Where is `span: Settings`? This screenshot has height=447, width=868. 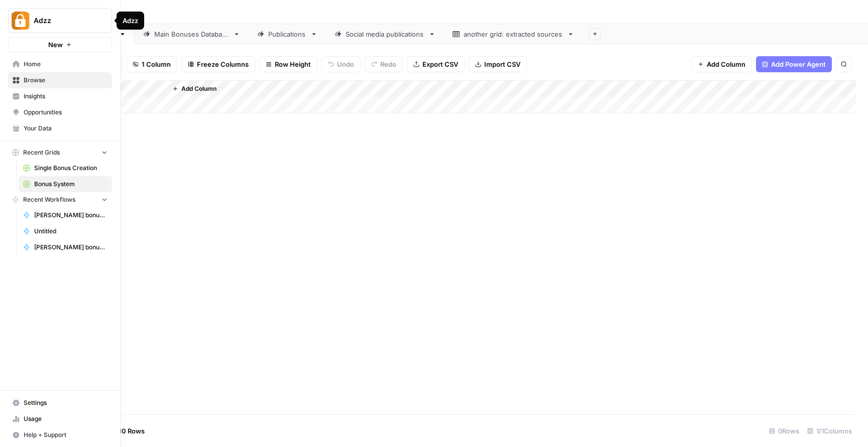
span: Settings is located at coordinates (65, 403).